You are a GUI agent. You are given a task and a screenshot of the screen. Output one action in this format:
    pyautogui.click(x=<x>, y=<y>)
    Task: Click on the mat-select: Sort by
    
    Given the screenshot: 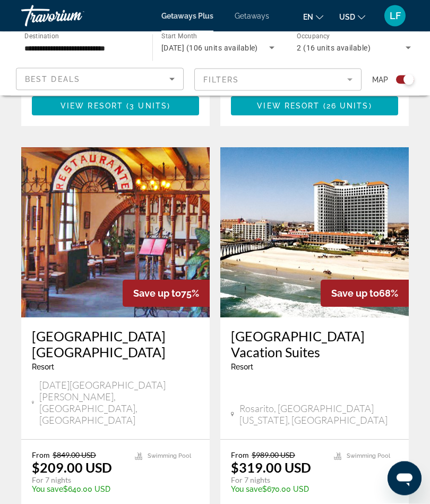 What is the action you would take?
    pyautogui.click(x=100, y=79)
    